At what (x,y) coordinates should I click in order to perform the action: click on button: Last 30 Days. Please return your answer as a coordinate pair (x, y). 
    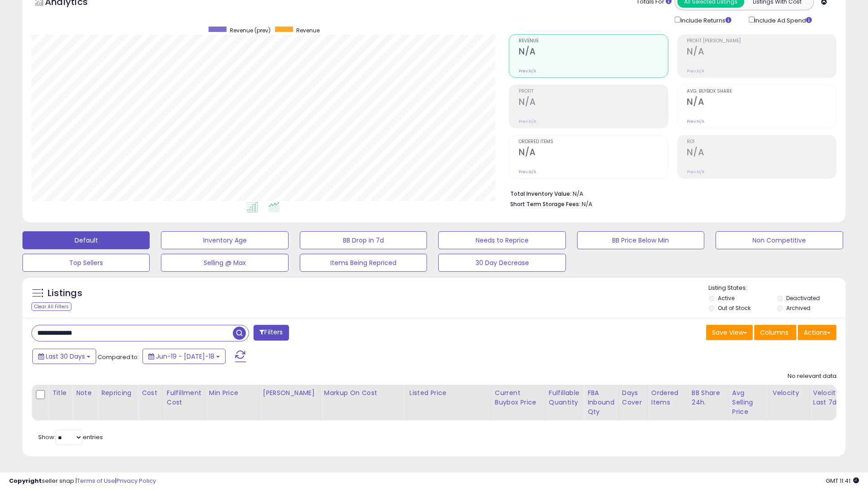
    Looking at the image, I should click on (64, 356).